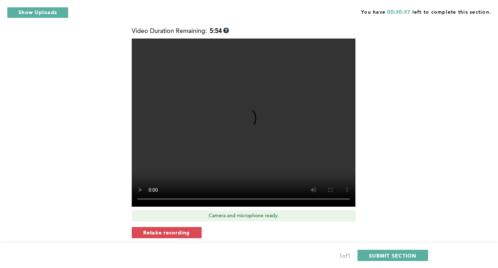 The width and height of the screenshot is (498, 268). I want to click on button: Show Uploads, so click(38, 13).